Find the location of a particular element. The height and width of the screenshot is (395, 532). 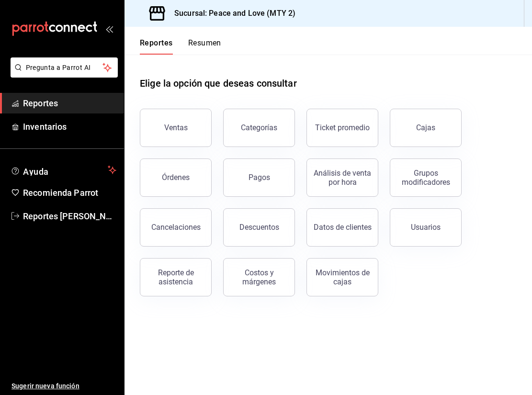

div: Cajas is located at coordinates (425, 127).